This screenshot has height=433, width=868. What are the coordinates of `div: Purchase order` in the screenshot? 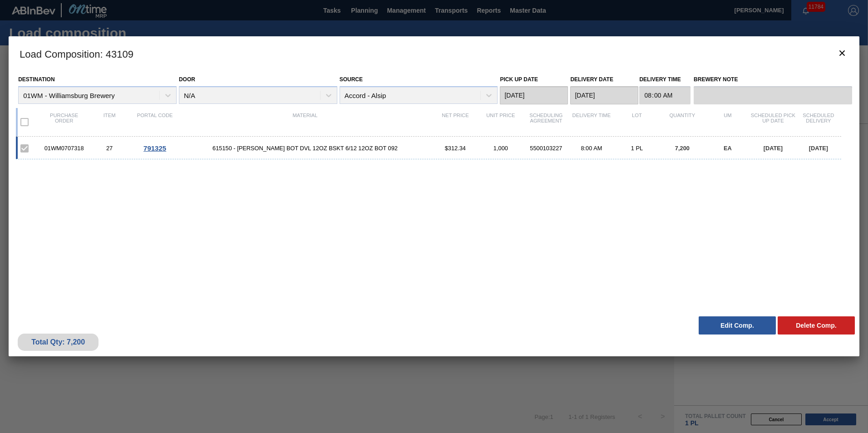 It's located at (64, 122).